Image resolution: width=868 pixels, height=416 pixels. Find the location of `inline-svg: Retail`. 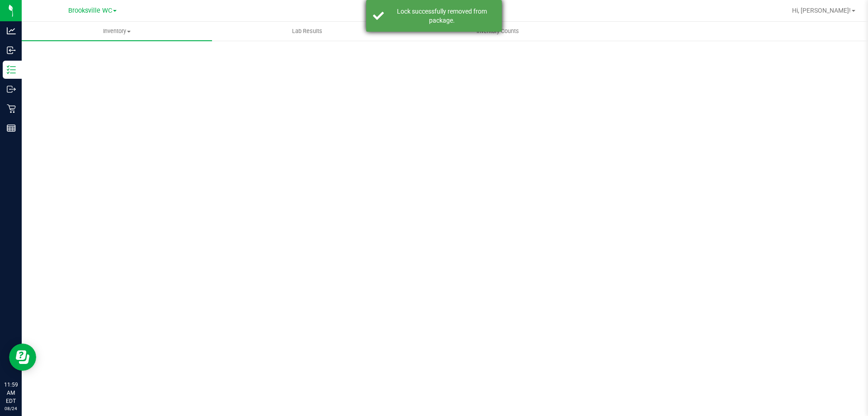

inline-svg: Retail is located at coordinates (11, 109).